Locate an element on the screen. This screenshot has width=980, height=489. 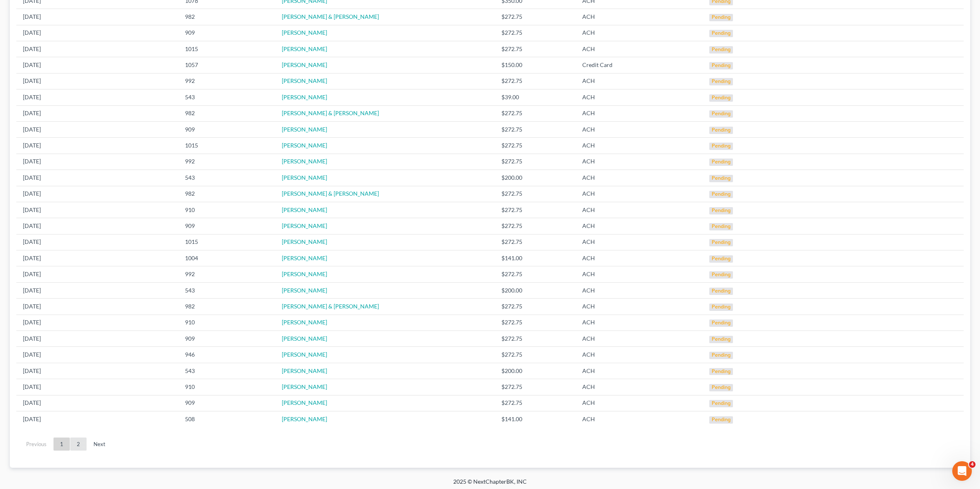
td: 1004 is located at coordinates (227, 258).